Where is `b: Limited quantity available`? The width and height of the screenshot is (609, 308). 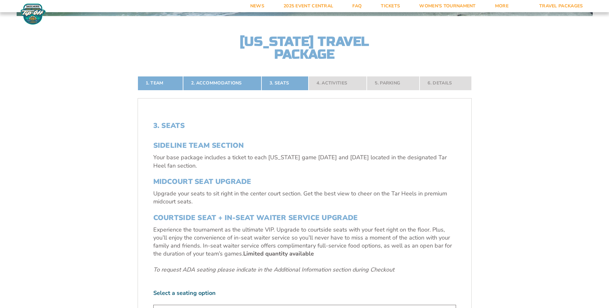
b: Limited quantity available is located at coordinates (278, 254).